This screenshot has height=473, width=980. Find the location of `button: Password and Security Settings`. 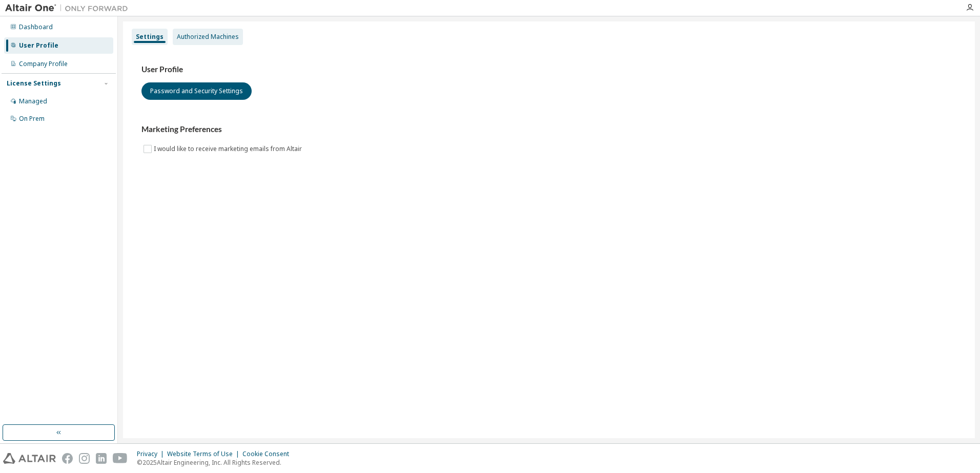

button: Password and Security Settings is located at coordinates (197, 91).